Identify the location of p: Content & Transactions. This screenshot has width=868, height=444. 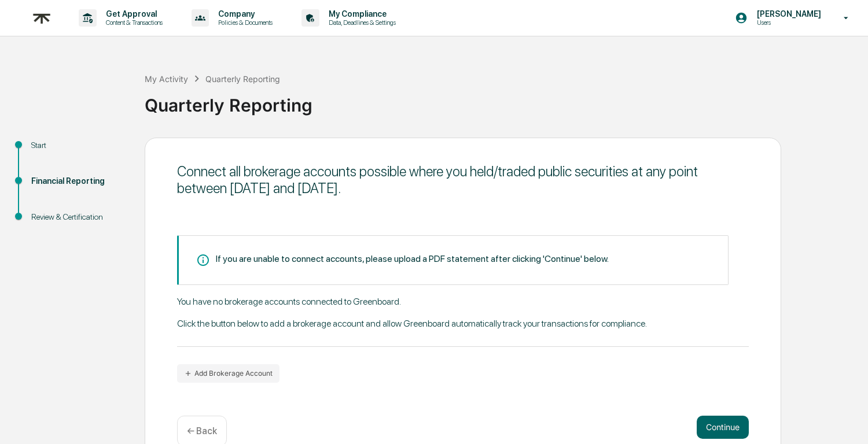
(133, 22).